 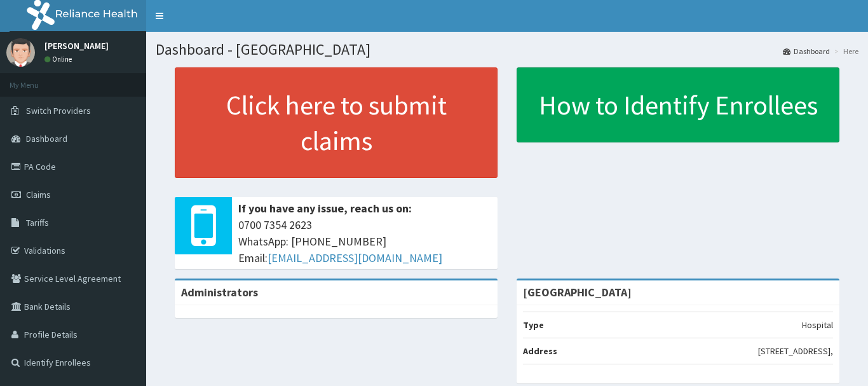 What do you see at coordinates (60, 59) in the screenshot?
I see `a: Online` at bounding box center [60, 59].